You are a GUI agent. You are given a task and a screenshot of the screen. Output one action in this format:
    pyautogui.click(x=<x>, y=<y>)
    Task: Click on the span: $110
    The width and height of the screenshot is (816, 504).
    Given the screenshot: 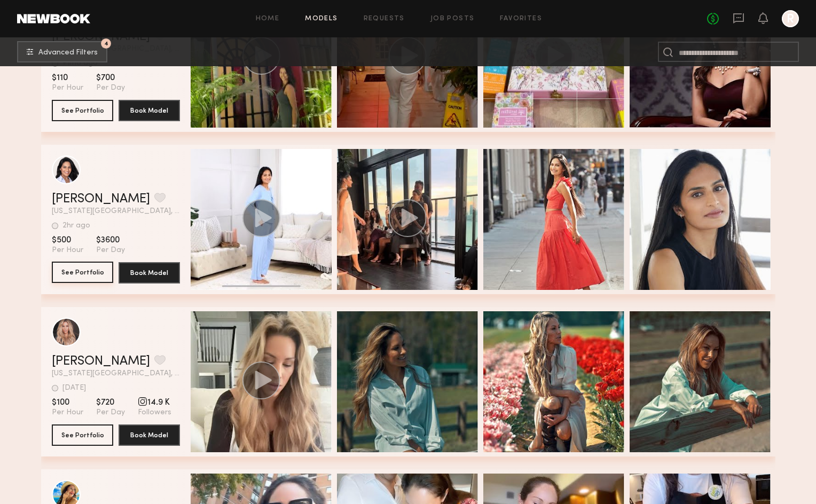 What is the action you would take?
    pyautogui.click(x=68, y=78)
    